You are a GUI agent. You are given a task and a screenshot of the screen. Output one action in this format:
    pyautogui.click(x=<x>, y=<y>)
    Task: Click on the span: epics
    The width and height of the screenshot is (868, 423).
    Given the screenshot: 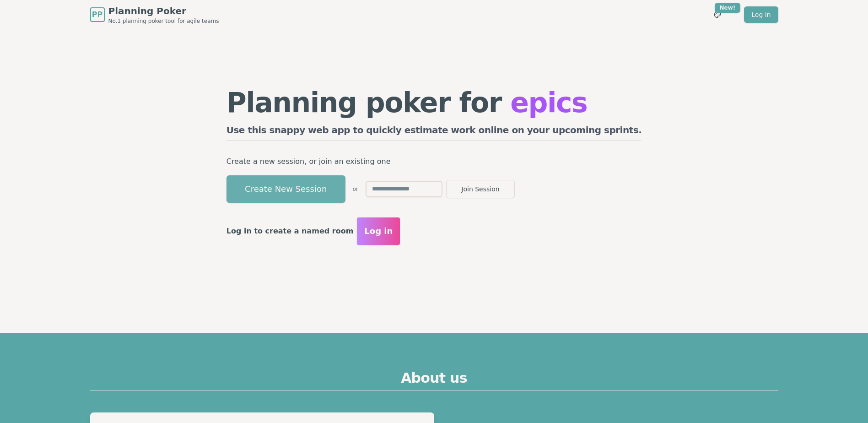 What is the action you would take?
    pyautogui.click(x=549, y=103)
    